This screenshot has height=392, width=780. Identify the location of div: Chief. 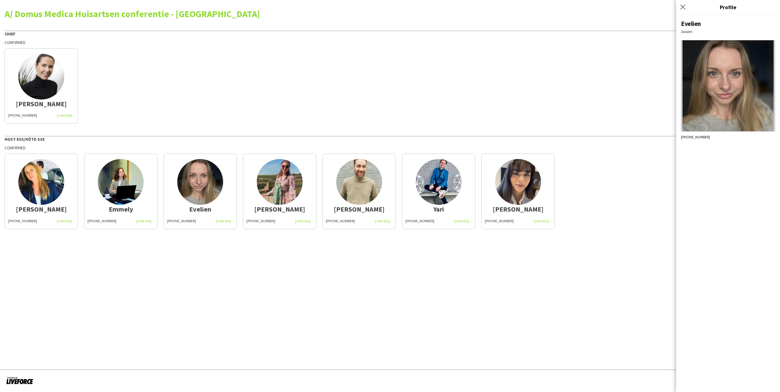
(390, 34).